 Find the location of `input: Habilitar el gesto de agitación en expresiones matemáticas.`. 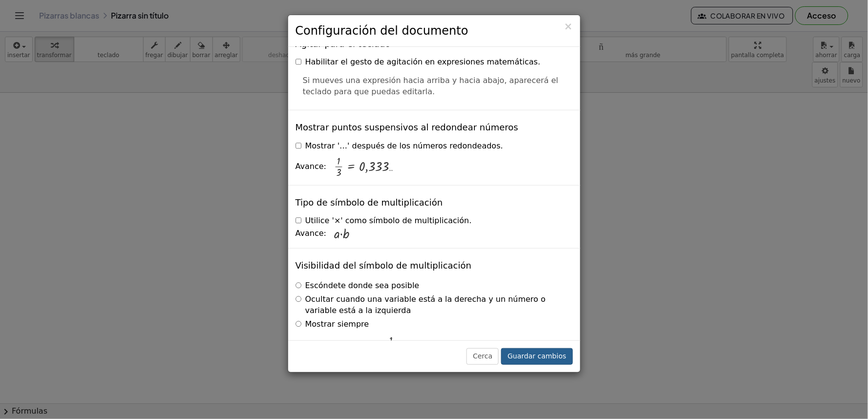

input: Habilitar el gesto de agitación en expresiones matemáticas. is located at coordinates (298, 62).